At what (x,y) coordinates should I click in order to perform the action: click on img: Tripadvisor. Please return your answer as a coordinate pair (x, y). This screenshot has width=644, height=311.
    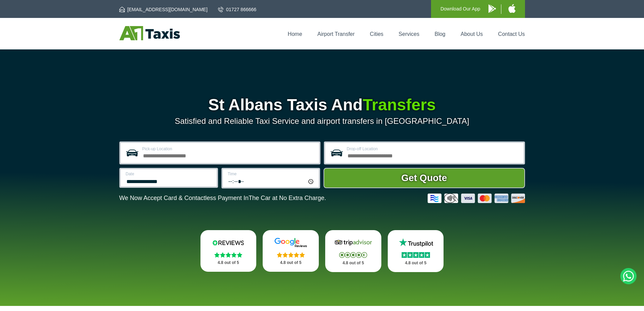
    Looking at the image, I should click on (353, 243).